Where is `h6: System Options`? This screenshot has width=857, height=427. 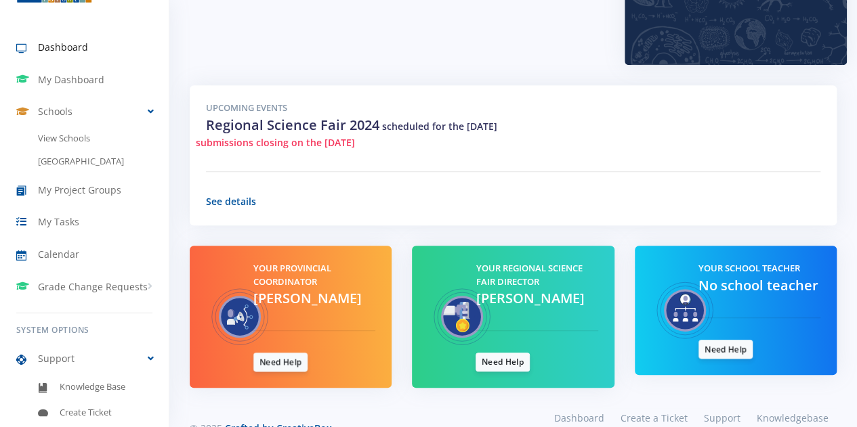 h6: System Options is located at coordinates (84, 331).